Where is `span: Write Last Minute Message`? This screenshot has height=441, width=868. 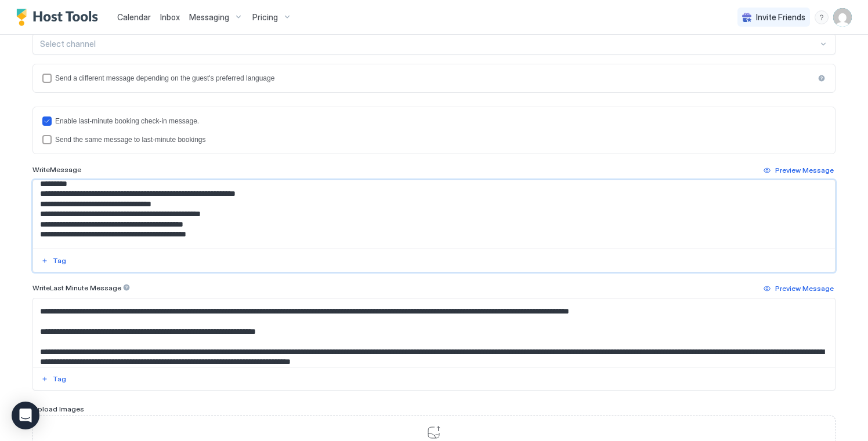 span: Write Last Minute Message is located at coordinates (77, 287).